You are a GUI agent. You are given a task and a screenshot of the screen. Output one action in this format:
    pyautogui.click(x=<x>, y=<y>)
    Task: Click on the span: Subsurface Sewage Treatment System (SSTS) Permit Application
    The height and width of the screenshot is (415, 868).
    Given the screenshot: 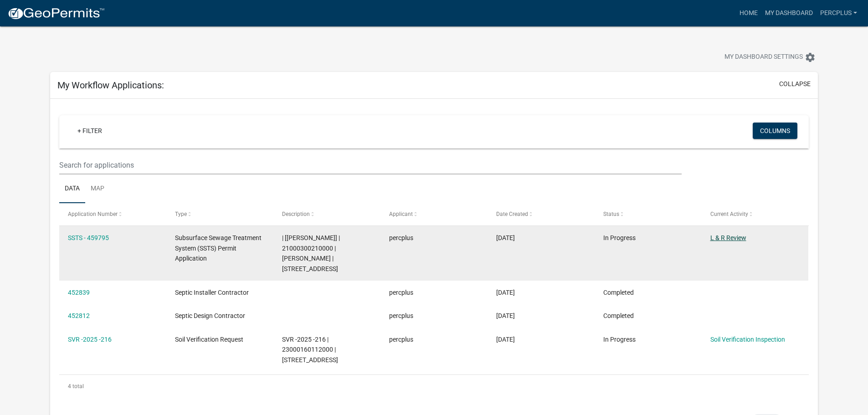 What is the action you would take?
    pyautogui.click(x=218, y=248)
    